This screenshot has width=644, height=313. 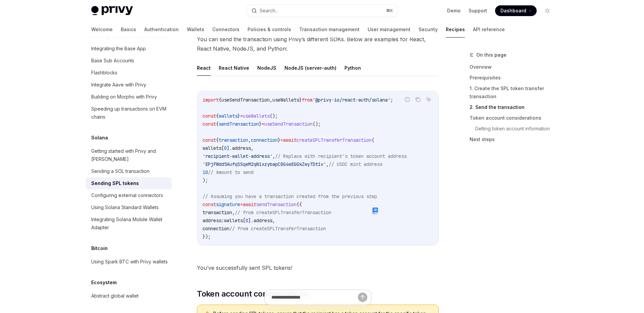 I want to click on span: import, so click(x=211, y=100).